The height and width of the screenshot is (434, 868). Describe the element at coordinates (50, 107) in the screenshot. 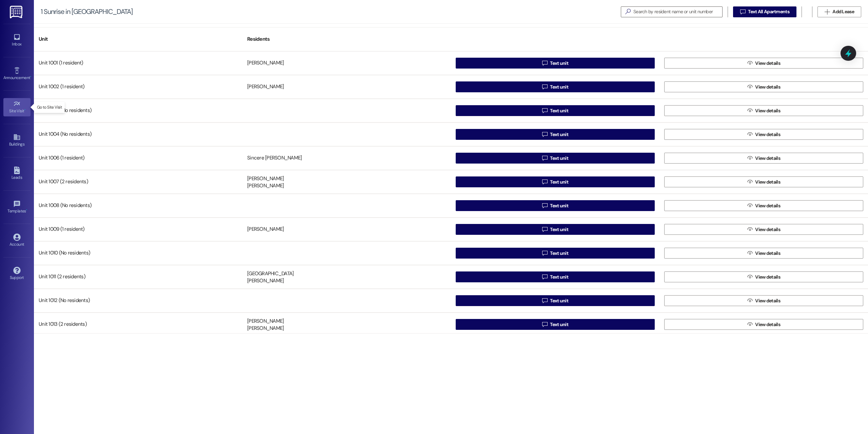

I see `p: Go to Site Visit` at that location.